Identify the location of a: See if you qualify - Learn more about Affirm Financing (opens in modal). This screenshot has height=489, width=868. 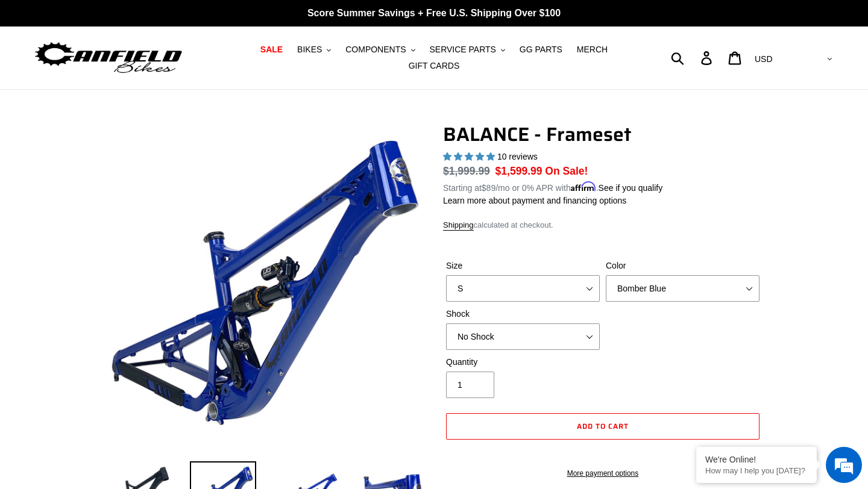
(630, 188).